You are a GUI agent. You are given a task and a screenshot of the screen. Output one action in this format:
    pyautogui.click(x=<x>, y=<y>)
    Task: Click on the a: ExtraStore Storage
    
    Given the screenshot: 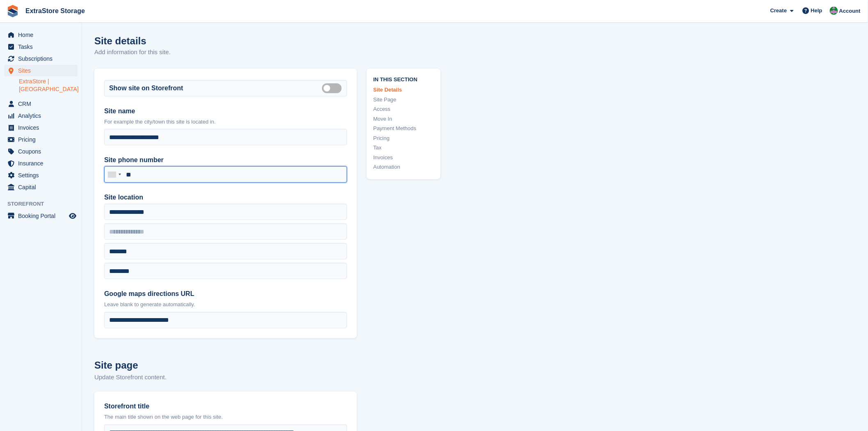 What is the action you would take?
    pyautogui.click(x=55, y=11)
    